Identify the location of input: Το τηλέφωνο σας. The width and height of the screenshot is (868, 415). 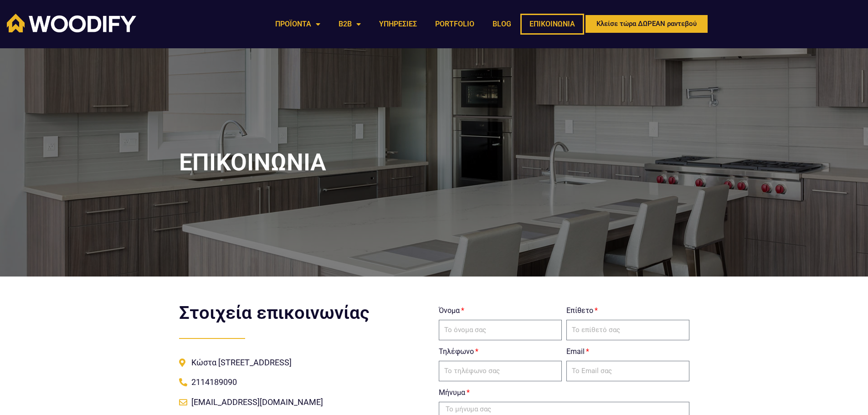
(501, 371).